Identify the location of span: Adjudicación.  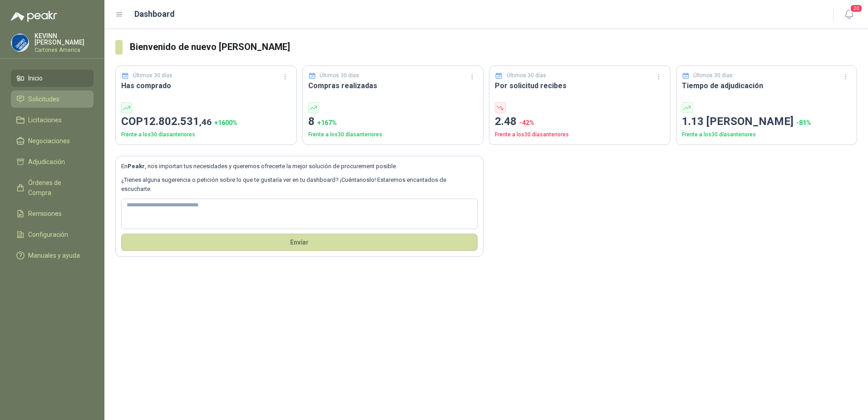
(46, 162).